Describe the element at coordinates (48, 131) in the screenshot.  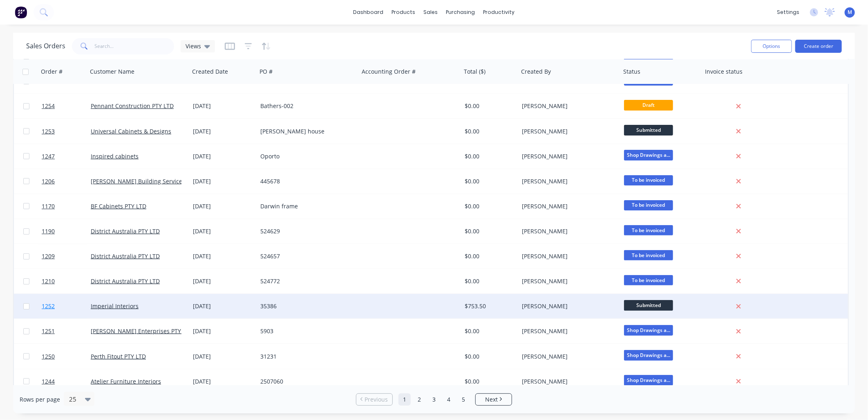
I see `span: 1253` at that location.